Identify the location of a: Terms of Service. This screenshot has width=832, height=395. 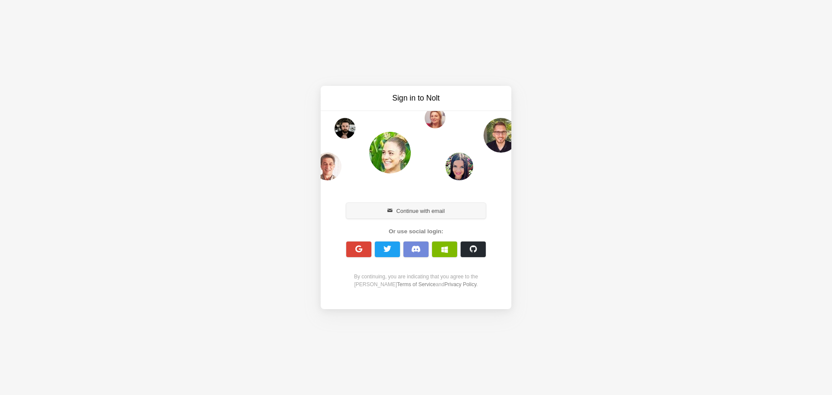
(416, 284).